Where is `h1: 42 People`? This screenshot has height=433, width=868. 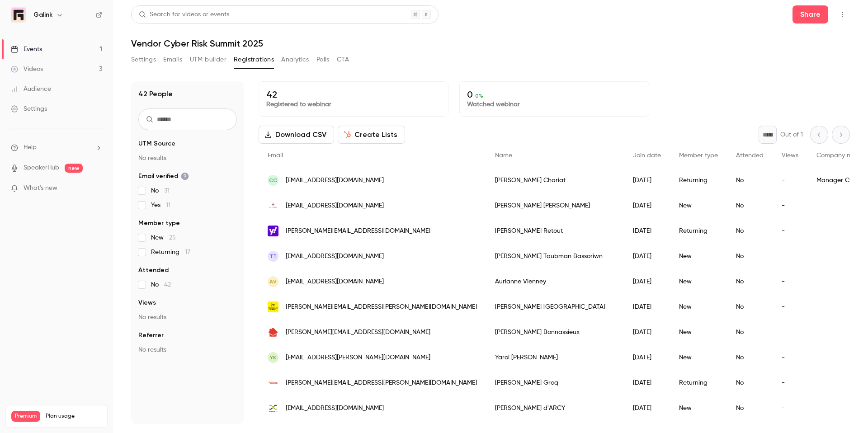 h1: 42 People is located at coordinates (155, 94).